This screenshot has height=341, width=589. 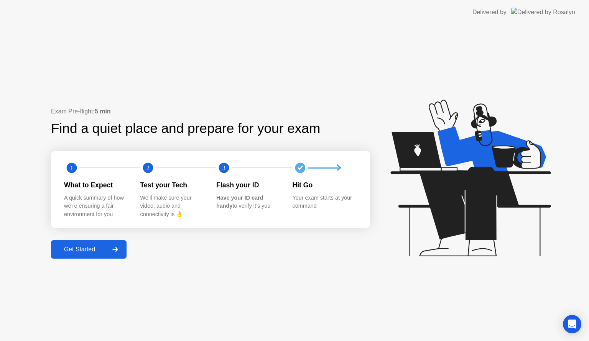 What do you see at coordinates (172, 185) in the screenshot?
I see `div: Test your Tech` at bounding box center [172, 185].